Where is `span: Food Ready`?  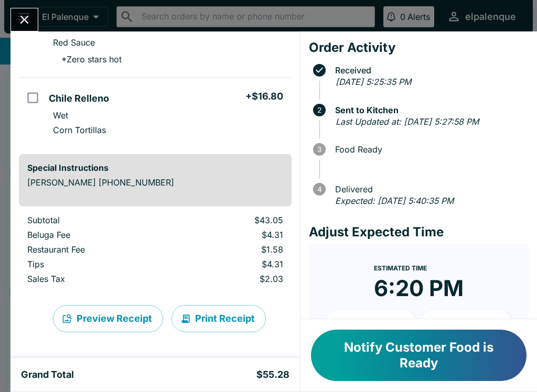
span: Food Ready is located at coordinates (429, 149).